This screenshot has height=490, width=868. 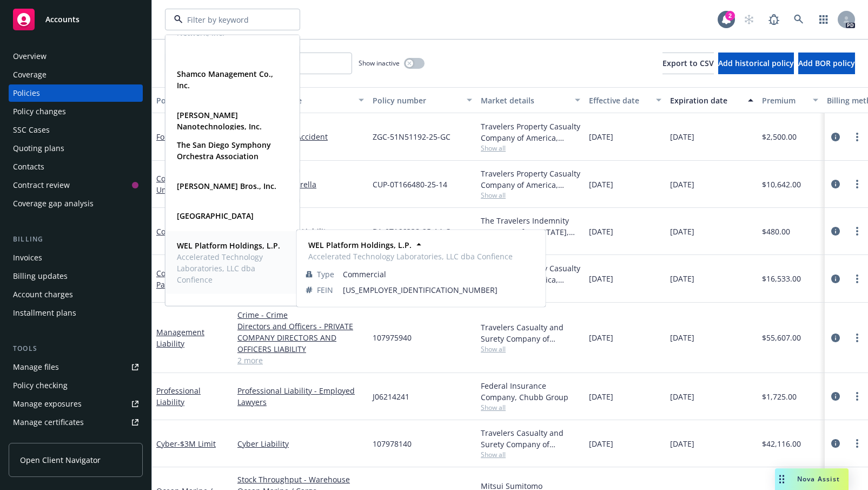 What do you see at coordinates (531, 391) in the screenshot?
I see `div: Federal Insurance Company, Chubb Group` at bounding box center [531, 391].